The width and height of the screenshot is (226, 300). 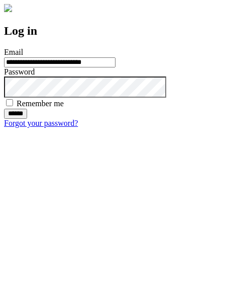 What do you see at coordinates (14, 52) in the screenshot?
I see `label: Email` at bounding box center [14, 52].